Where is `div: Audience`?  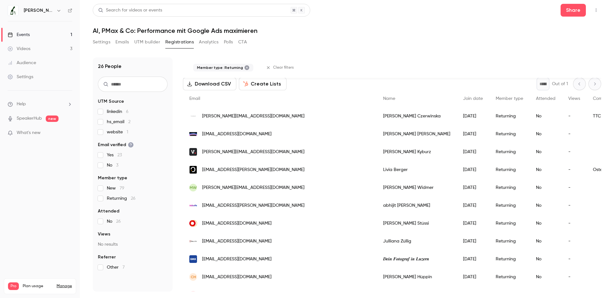
div: Audience is located at coordinates (22, 63).